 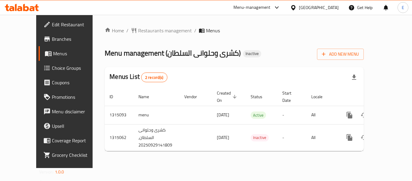 What do you see at coordinates (165, 30) in the screenshot?
I see `span: Restaurants management` at bounding box center [165, 30].